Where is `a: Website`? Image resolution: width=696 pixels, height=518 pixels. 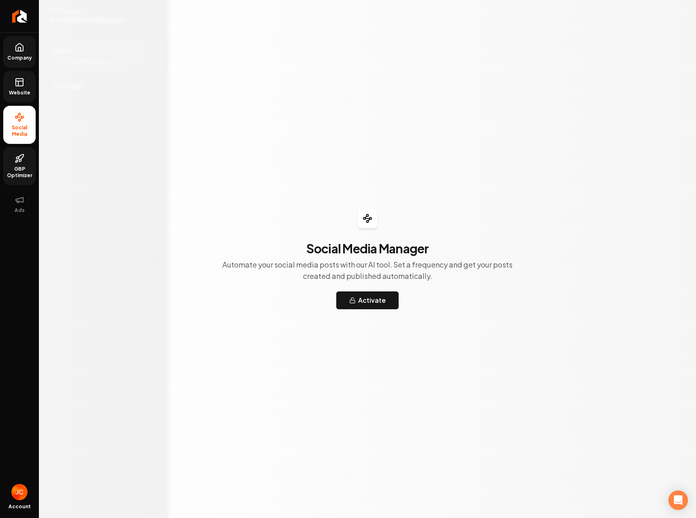 a: Website is located at coordinates (19, 87).